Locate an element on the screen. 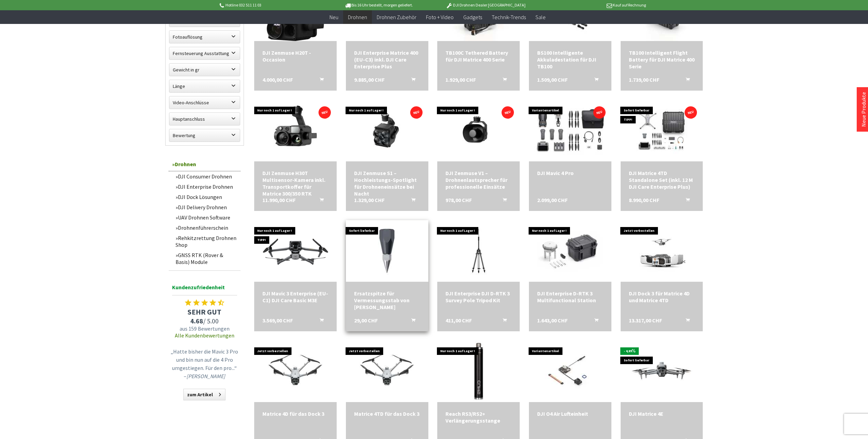 Image resolution: width=868 pixels, height=439 pixels. a: Technik-Trends is located at coordinates (508, 17).